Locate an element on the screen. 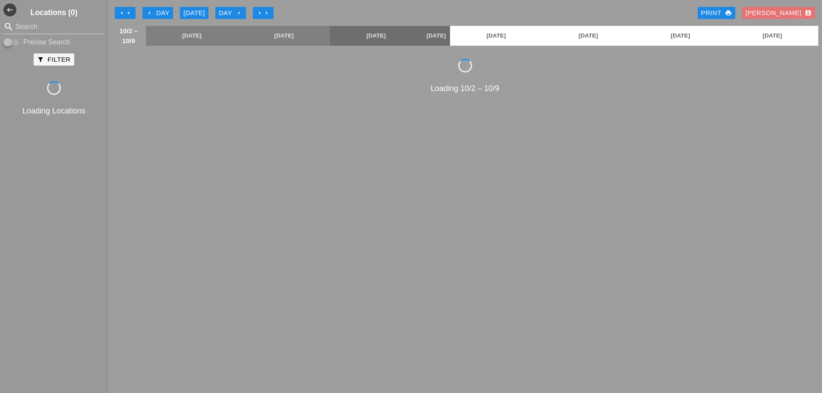  span: 10/2 – 10/9 is located at coordinates (129, 36).